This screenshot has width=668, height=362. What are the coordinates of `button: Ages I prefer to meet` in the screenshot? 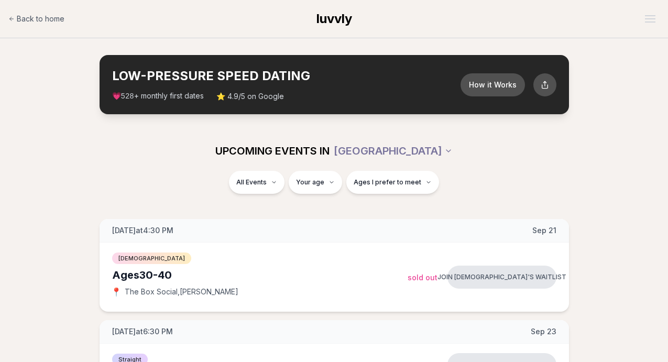 It's located at (393, 182).